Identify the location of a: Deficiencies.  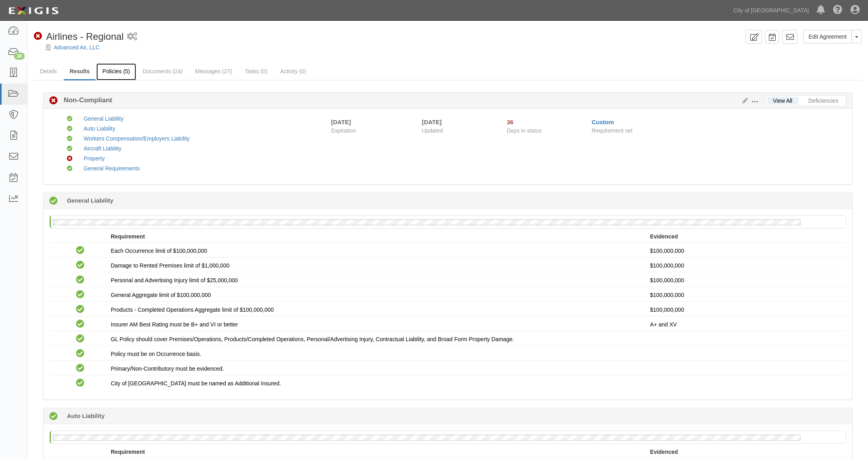
(823, 101).